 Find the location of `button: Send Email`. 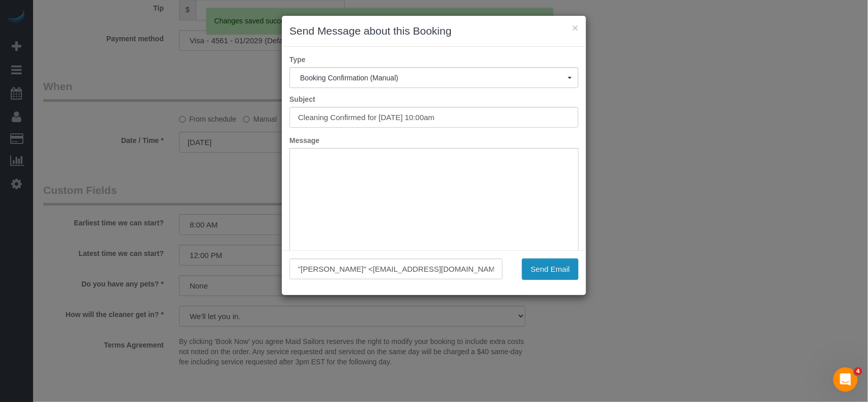

button: Send Email is located at coordinates (550, 269).